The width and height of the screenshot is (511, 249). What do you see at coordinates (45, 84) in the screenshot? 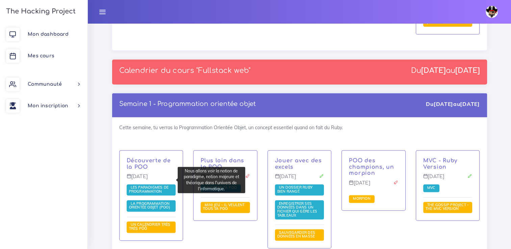
I see `span: Communauté` at bounding box center [45, 84].